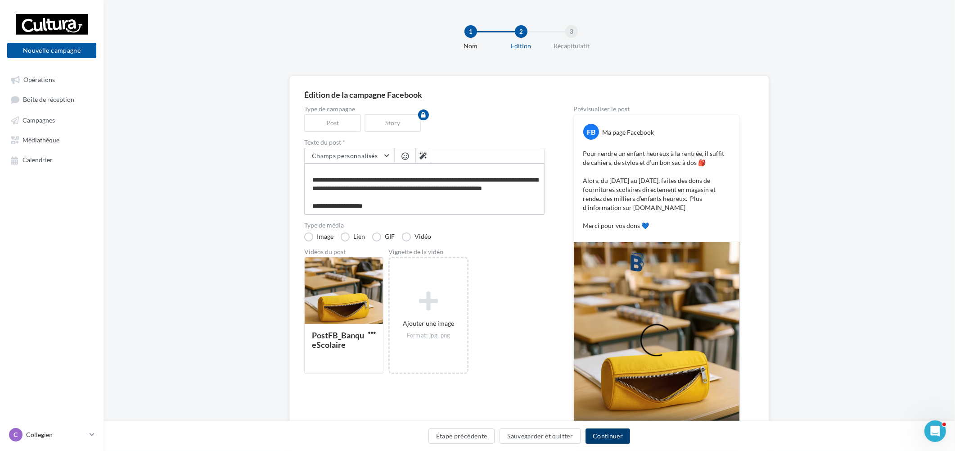 This screenshot has height=451, width=955. What do you see at coordinates (52, 99) in the screenshot?
I see `a: Boîte de réception` at bounding box center [52, 99].